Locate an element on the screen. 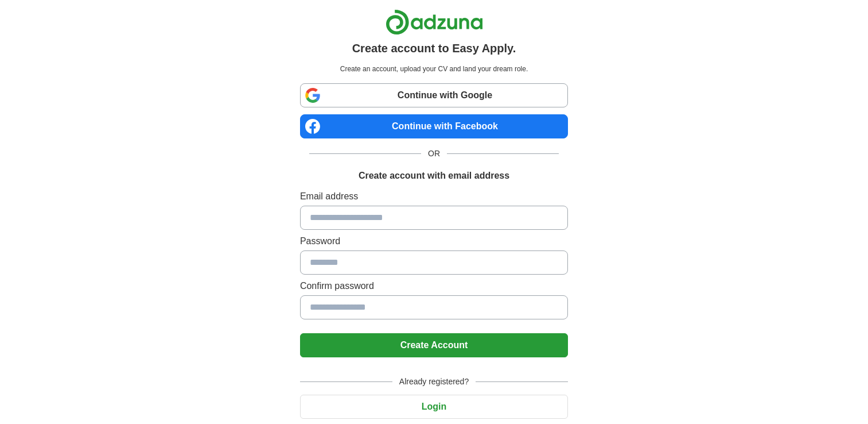  label: Confirm password is located at coordinates (434, 286).